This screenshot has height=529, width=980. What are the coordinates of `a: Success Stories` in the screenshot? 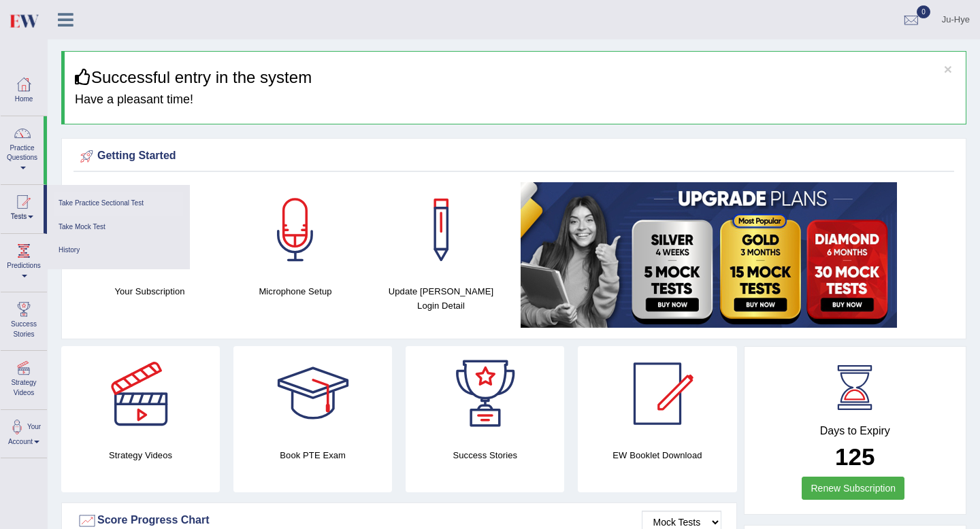 It's located at (24, 319).